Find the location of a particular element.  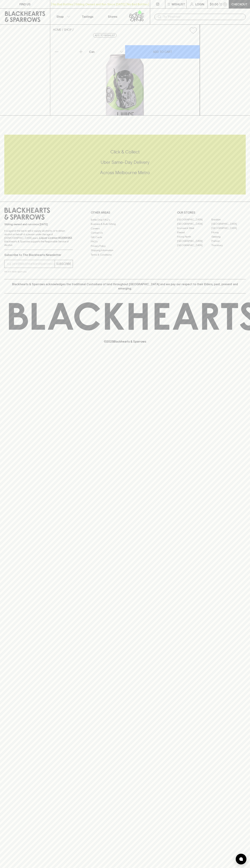

p: Subscribe to The Blackhearts Newsletter is located at coordinates (39, 255).